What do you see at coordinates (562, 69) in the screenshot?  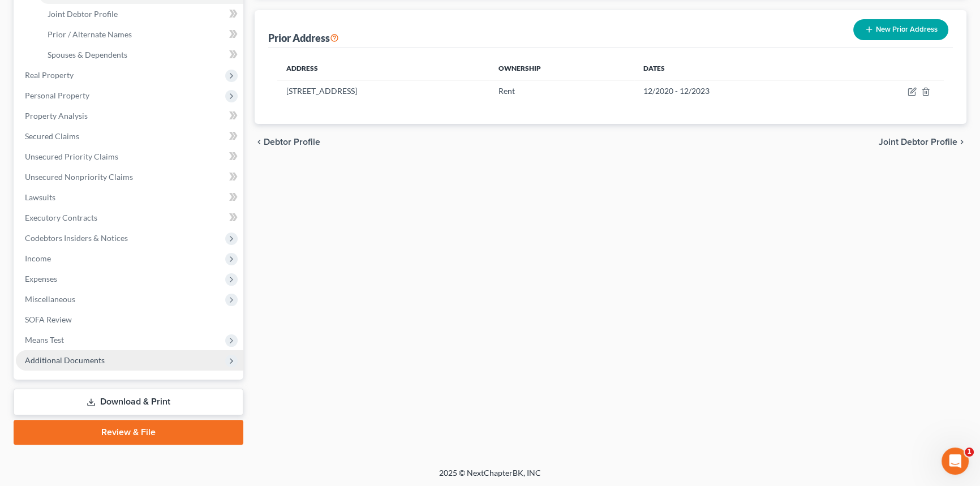 I see `th: Ownership` at bounding box center [562, 69].